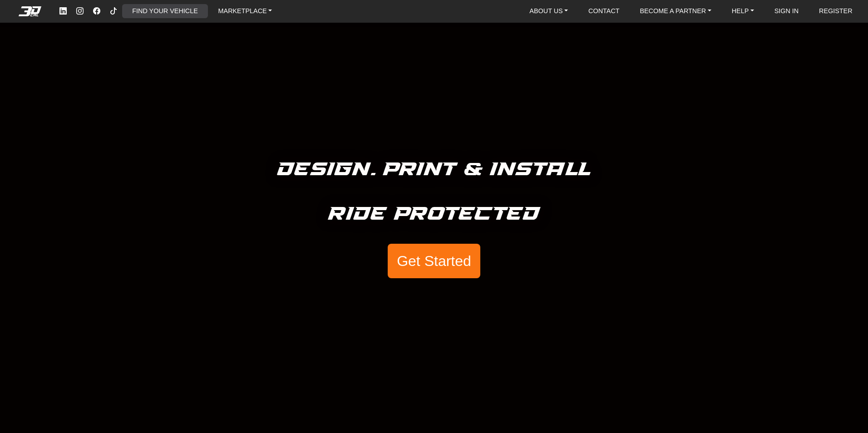 The image size is (868, 433). I want to click on h5: Design. Print & Install, so click(434, 170).